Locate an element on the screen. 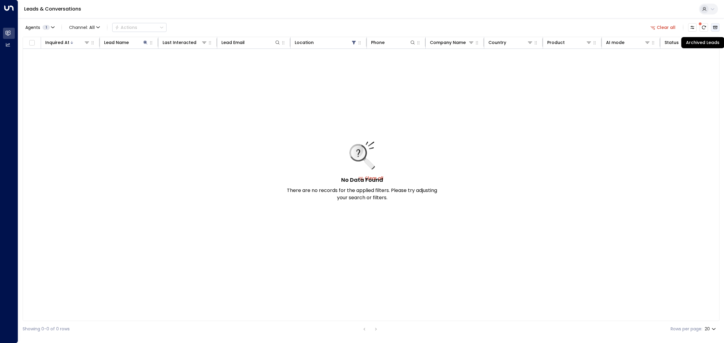 The image size is (724, 343). label: Rows per page: is located at coordinates (686, 329).